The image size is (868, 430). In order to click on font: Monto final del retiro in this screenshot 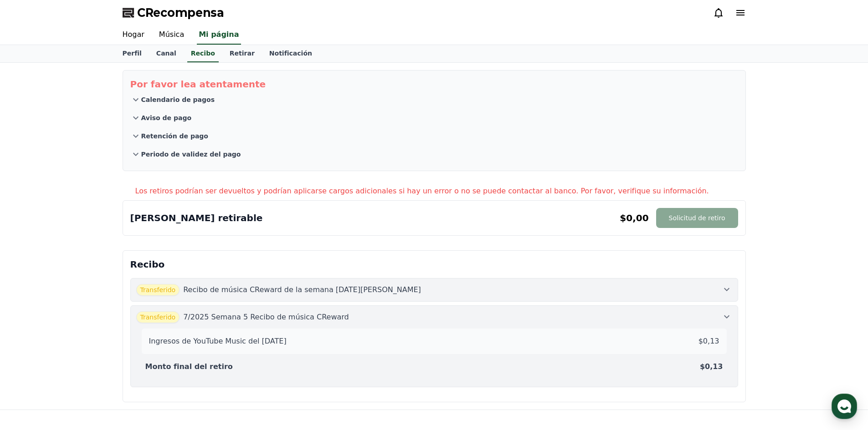, I will do `click(189, 366)`.